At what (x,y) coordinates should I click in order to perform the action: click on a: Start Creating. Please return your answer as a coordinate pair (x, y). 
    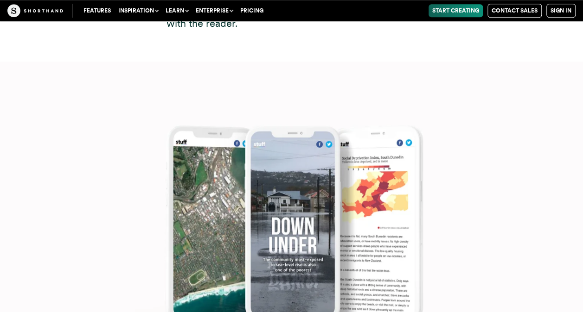
    Looking at the image, I should click on (455, 11).